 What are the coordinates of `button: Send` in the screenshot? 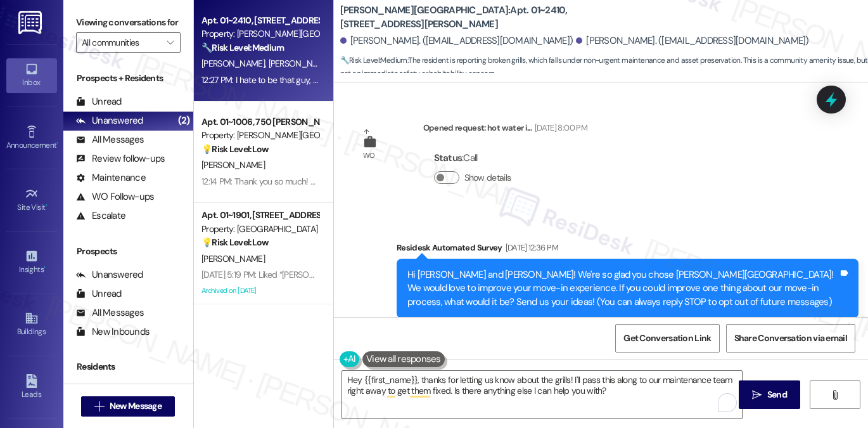 It's located at (769, 394).